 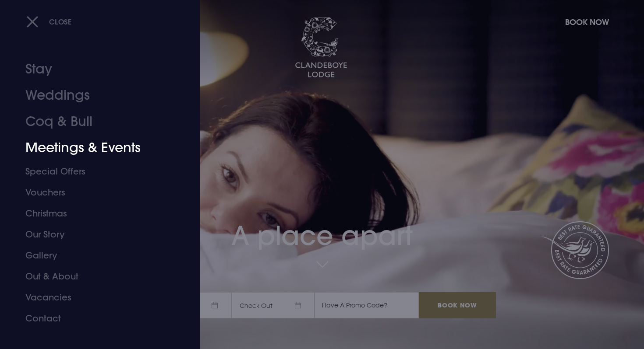 I want to click on a: Christmas, so click(x=95, y=213).